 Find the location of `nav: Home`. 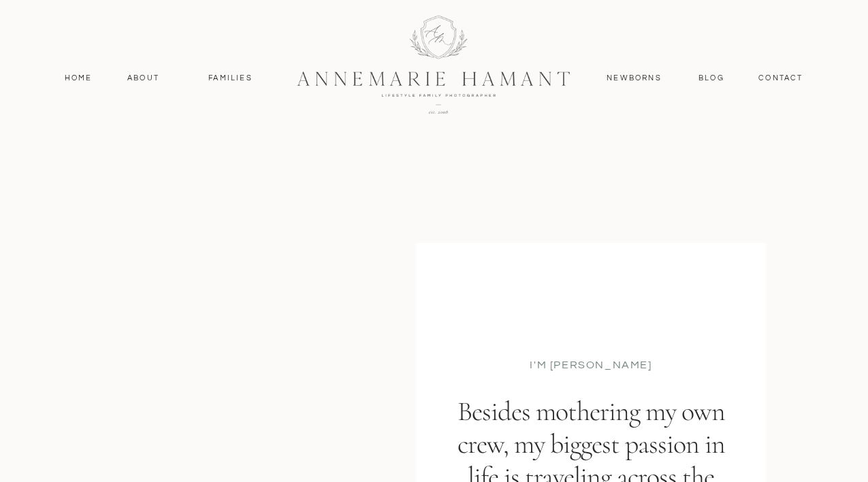

nav: Home is located at coordinates (78, 78).